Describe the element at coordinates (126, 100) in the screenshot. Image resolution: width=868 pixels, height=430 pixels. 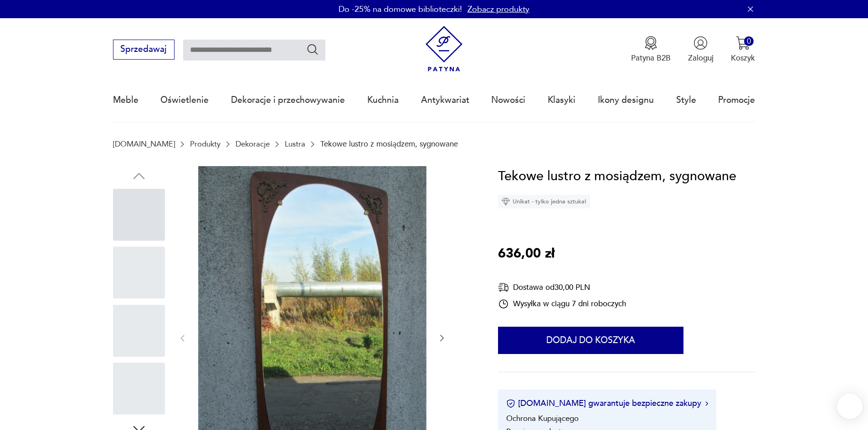
I see `a: Meble` at that location.